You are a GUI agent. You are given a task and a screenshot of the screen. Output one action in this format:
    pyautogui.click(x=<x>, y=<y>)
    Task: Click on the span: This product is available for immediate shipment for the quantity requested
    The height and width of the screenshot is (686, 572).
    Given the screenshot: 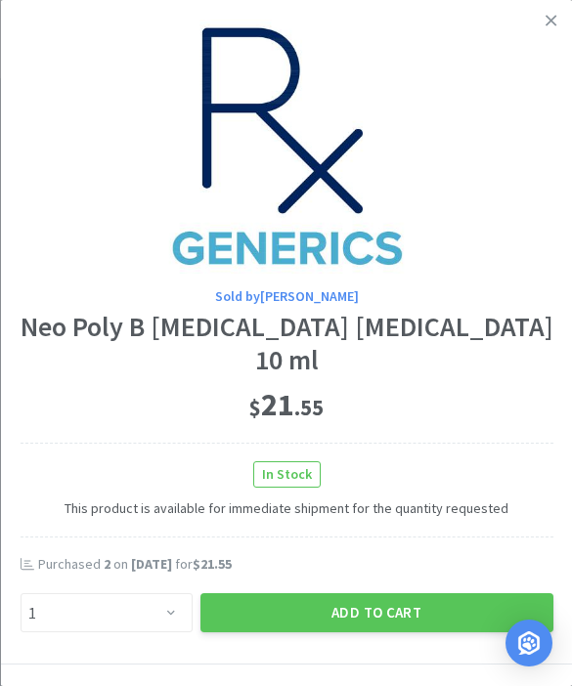 What is the action you would take?
    pyautogui.click(x=285, y=503)
    